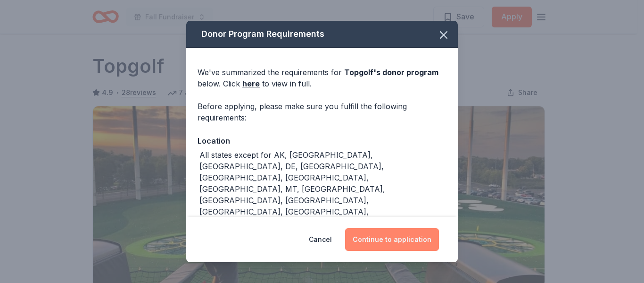  What do you see at coordinates (251, 83) in the screenshot?
I see `a: here` at bounding box center [251, 83].